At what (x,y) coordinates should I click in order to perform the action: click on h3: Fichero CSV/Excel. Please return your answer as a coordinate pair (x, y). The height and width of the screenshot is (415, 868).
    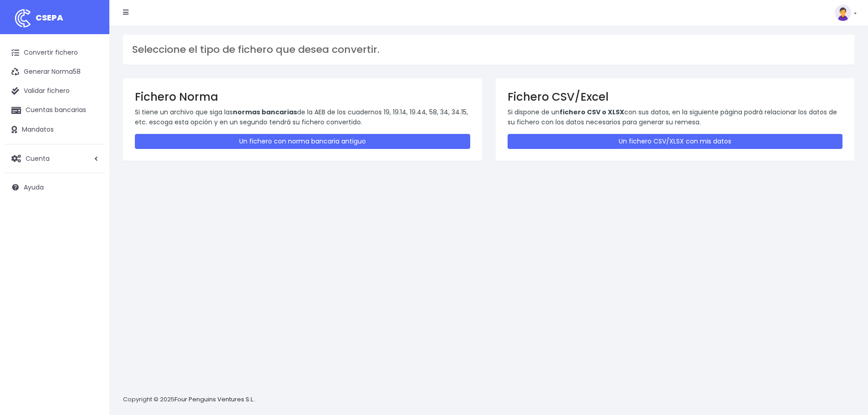
    Looking at the image, I should click on (676, 96).